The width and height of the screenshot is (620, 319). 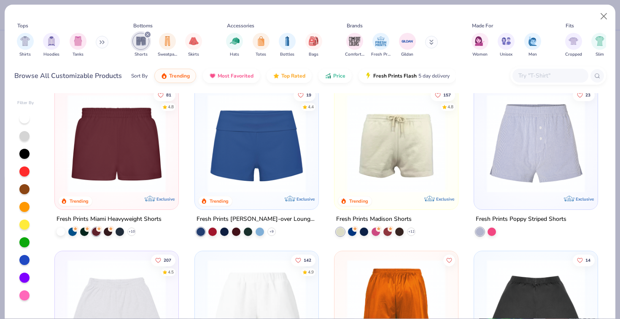 I want to click on img: d60be0fe-5443-43a1-ac7f-73f8b6aa2e6e, so click(x=256, y=143).